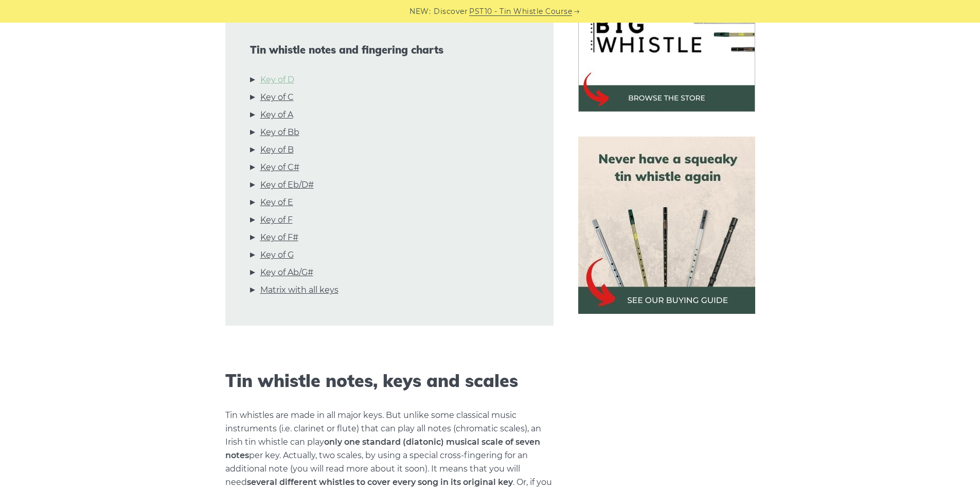  What do you see at coordinates (280, 167) in the screenshot?
I see `a: Key of C#` at bounding box center [280, 167].